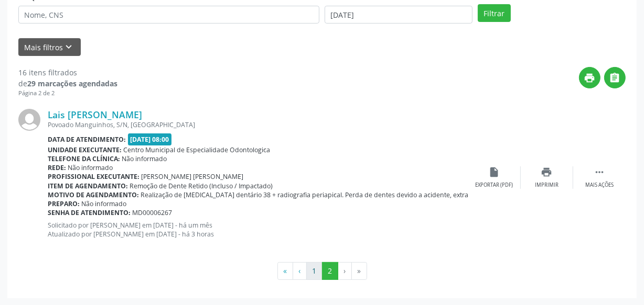 Image resolution: width=644 pixels, height=305 pixels. Describe the element at coordinates (69, 48) in the screenshot. I see `i: keyboard_arrow_down` at that location.